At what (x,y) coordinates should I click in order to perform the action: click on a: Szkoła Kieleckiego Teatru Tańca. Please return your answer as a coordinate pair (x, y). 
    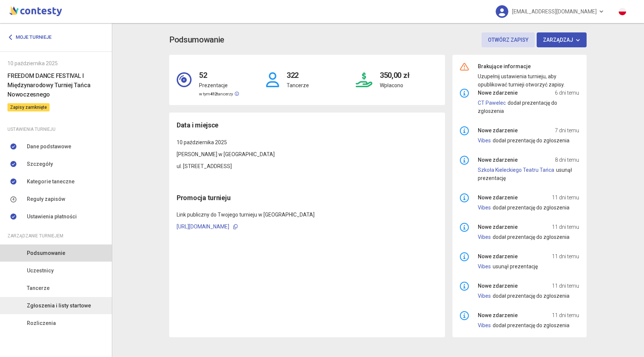
    Looking at the image, I should click on (516, 170).